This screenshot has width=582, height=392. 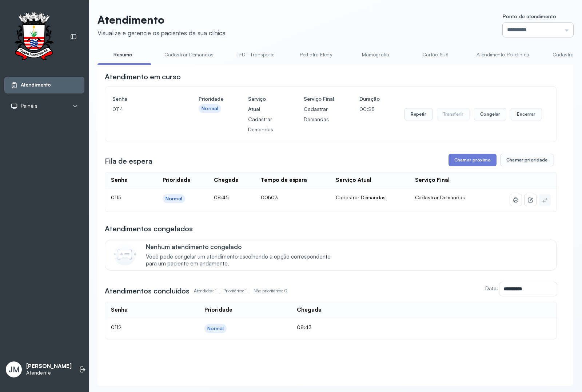 I want to click on a: Cadastrar Demandas, so click(x=189, y=54).